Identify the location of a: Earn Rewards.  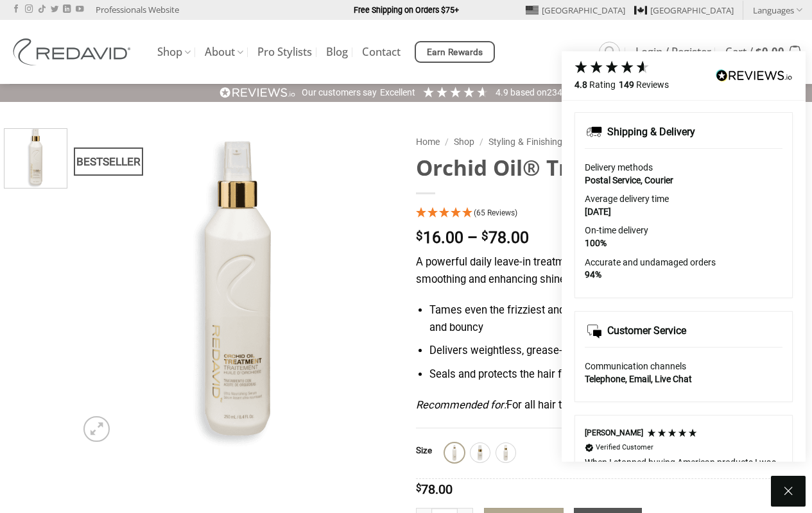
(455, 52).